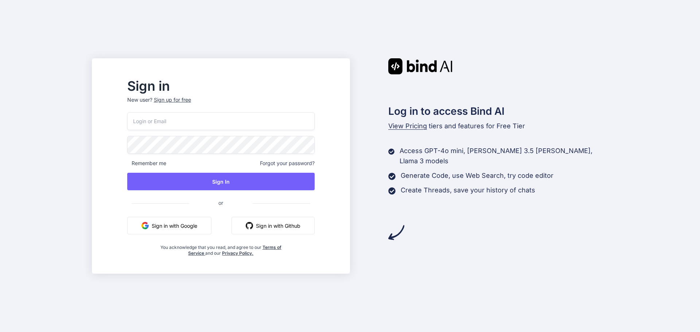  I want to click on h2: Sign in, so click(221, 86).